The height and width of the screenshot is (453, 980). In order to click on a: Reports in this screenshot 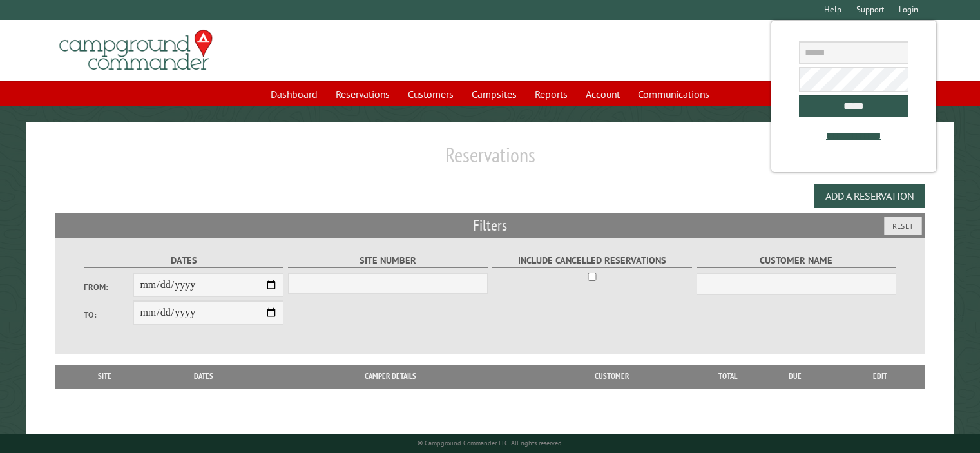, I will do `click(551, 94)`.